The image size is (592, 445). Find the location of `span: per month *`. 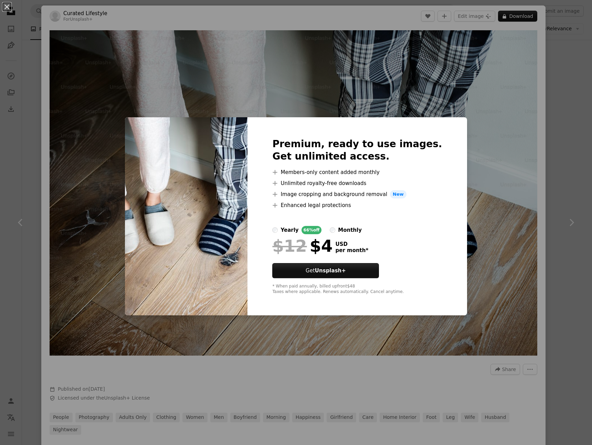

span: per month * is located at coordinates (352, 251).